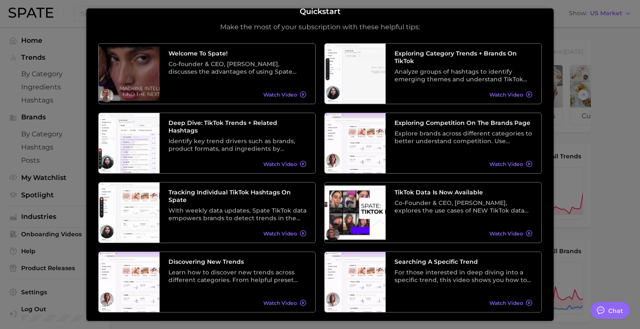 The image size is (640, 329). I want to click on h3: Welcome to Spate!, so click(237, 53).